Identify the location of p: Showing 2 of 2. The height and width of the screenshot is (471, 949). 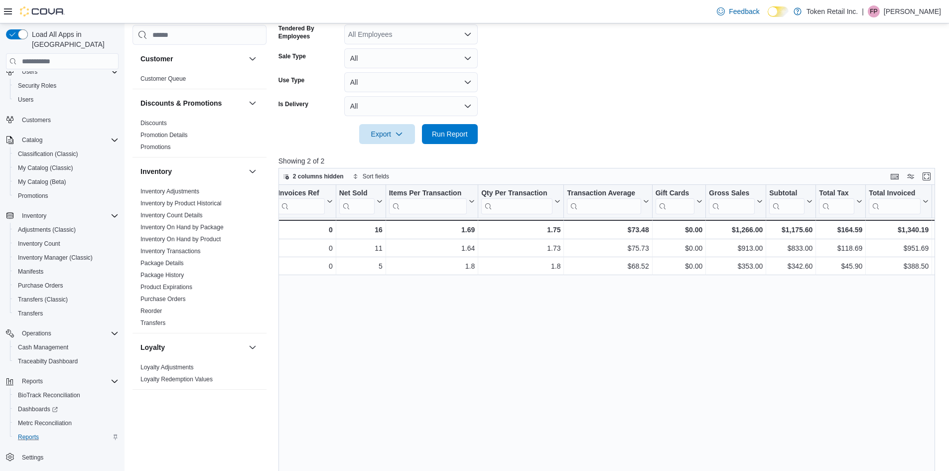
(610, 161).